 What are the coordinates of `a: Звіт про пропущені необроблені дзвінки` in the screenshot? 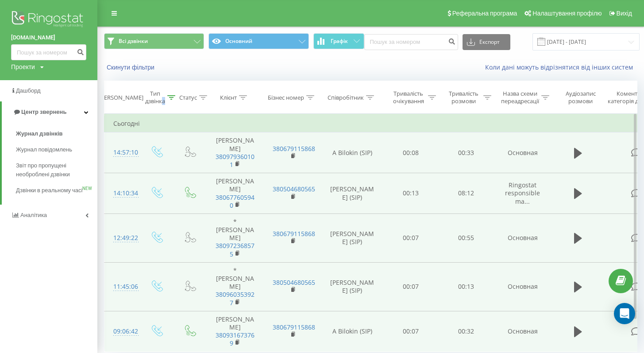 It's located at (57, 170).